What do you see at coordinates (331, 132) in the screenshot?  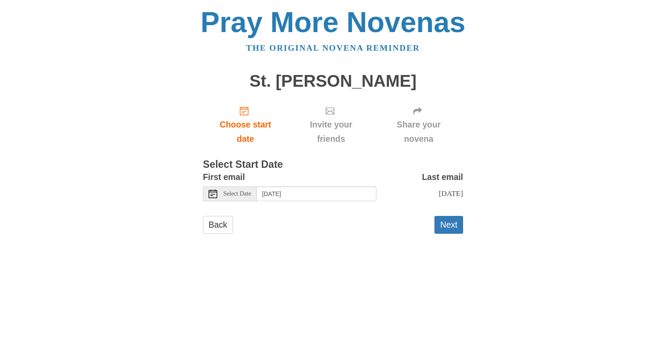 I see `span: Invite your friends` at bounding box center [331, 132].